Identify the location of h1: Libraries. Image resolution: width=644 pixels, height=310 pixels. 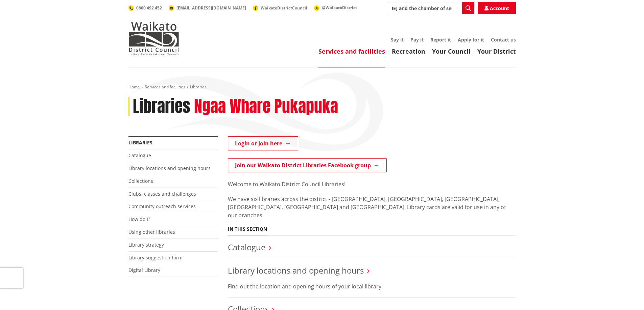
(162, 107).